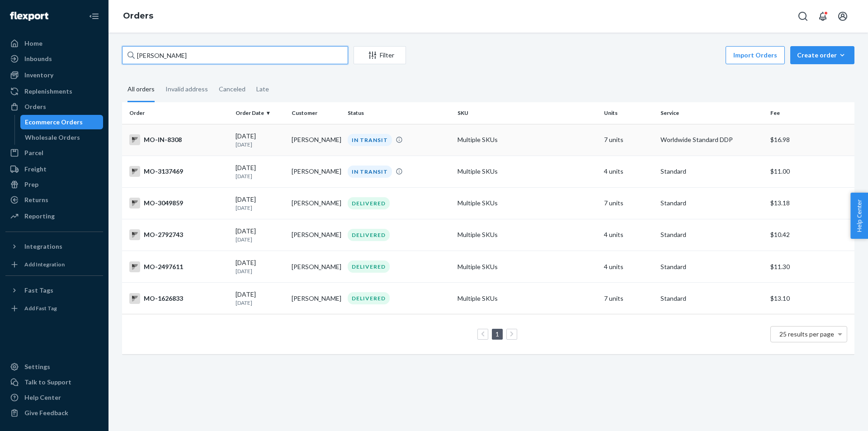  Describe the element at coordinates (316, 113) in the screenshot. I see `div: Customer` at that location.